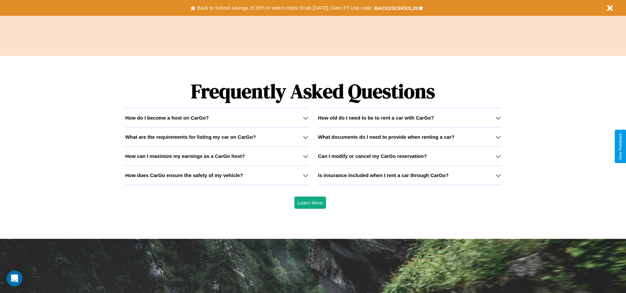  Describe the element at coordinates (313, 91) in the screenshot. I see `h1: Frequently Asked Questions` at that location.